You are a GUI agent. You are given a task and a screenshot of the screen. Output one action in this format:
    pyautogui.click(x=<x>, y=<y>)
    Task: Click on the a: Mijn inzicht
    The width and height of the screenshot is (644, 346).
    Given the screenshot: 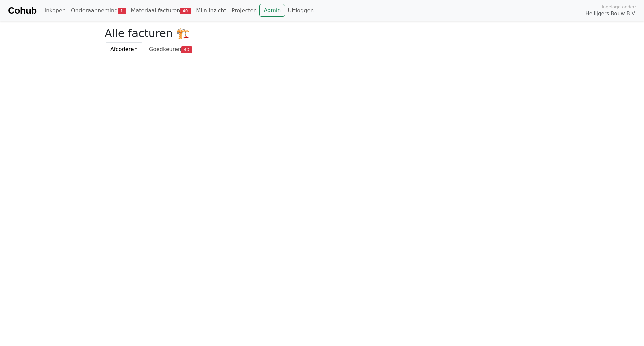 What is the action you would take?
    pyautogui.click(x=211, y=11)
    